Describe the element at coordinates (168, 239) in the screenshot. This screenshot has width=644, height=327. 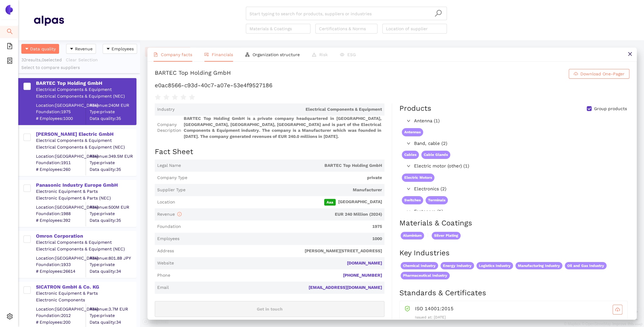
I see `span: Employees` at that location.